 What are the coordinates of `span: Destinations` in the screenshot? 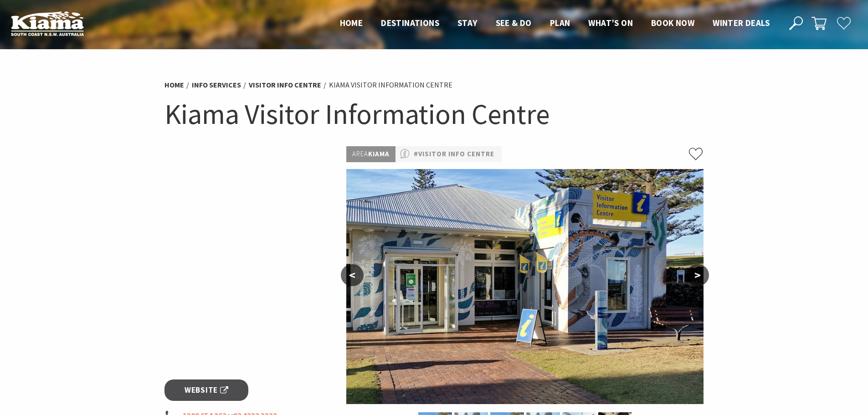 It's located at (410, 22).